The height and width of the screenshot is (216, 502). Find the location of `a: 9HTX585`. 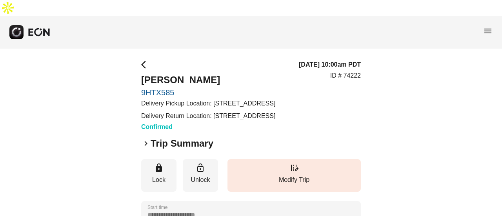

a: 9HTX585 is located at coordinates (208, 93).